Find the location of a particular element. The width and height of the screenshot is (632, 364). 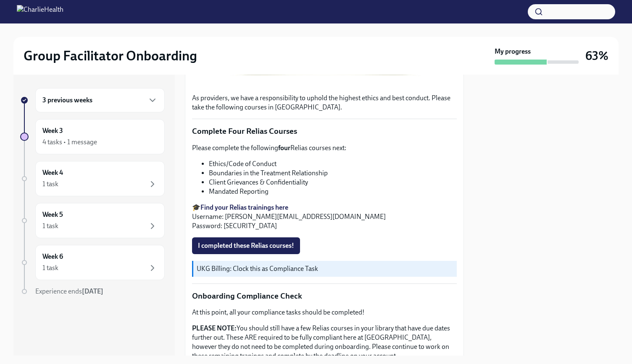

li: Ethics/Code of Conduct is located at coordinates (333, 164).